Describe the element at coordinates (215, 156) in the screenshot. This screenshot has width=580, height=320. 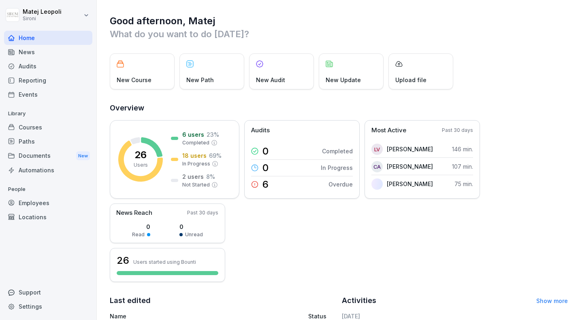
I see `p: 69 %` at that location.